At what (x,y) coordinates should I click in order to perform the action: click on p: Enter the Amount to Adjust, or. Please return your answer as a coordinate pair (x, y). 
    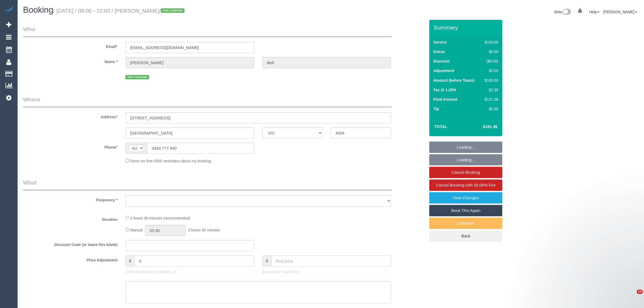
    Looking at the image, I should click on (190, 271).